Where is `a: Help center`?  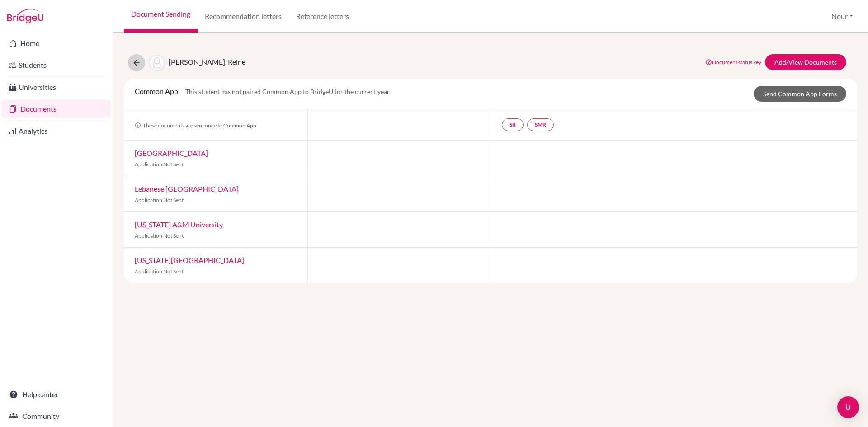 a: Help center is located at coordinates (56, 395).